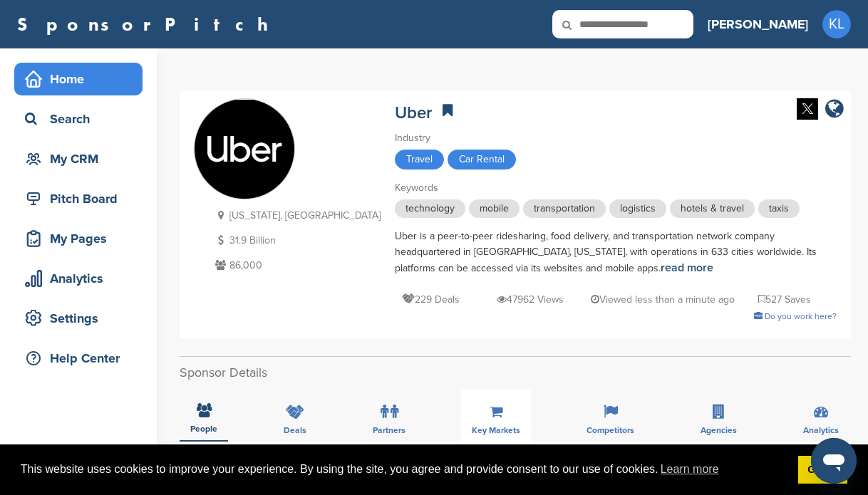 The height and width of the screenshot is (495, 868). What do you see at coordinates (530, 299) in the screenshot?
I see `p: 47962 Views` at bounding box center [530, 299].